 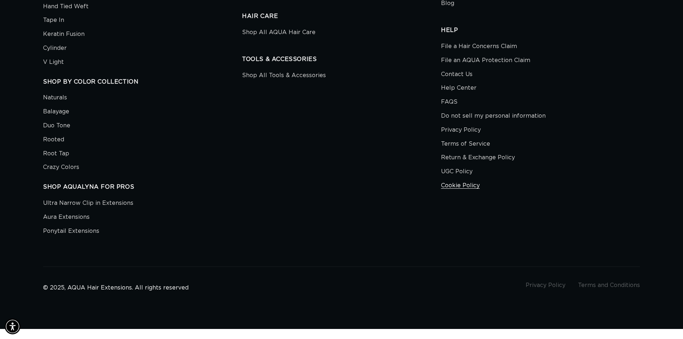 What do you see at coordinates (459, 88) in the screenshot?
I see `a: Help Center` at bounding box center [459, 88].